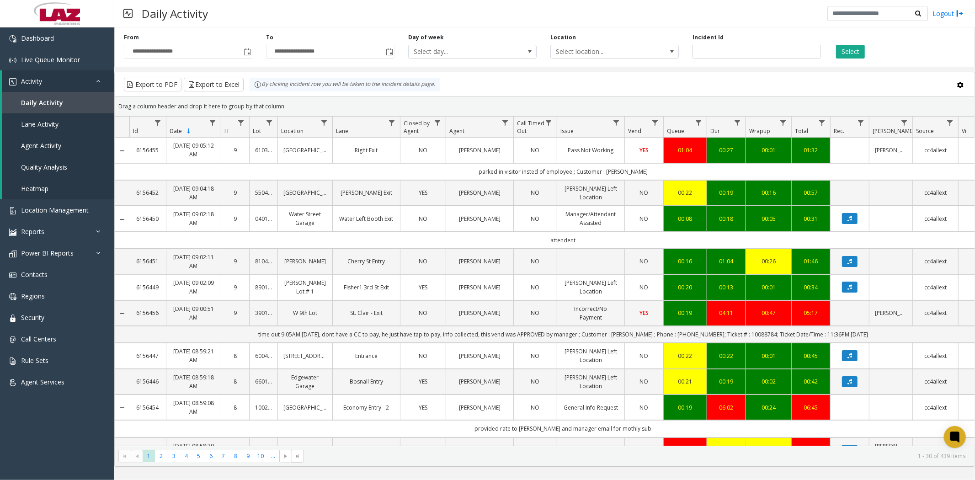 The image size is (975, 480). Describe the element at coordinates (55, 210) in the screenshot. I see `span: Location Management` at that location.